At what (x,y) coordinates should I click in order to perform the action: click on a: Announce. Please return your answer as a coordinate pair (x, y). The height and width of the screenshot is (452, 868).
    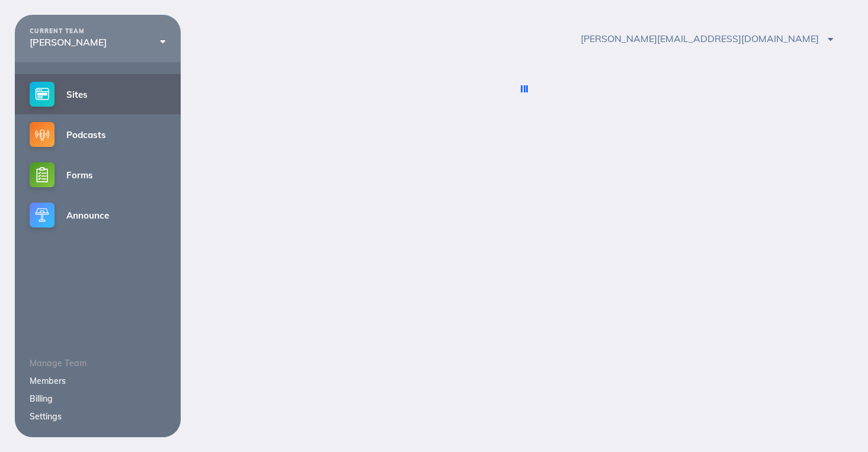
    Looking at the image, I should click on (98, 215).